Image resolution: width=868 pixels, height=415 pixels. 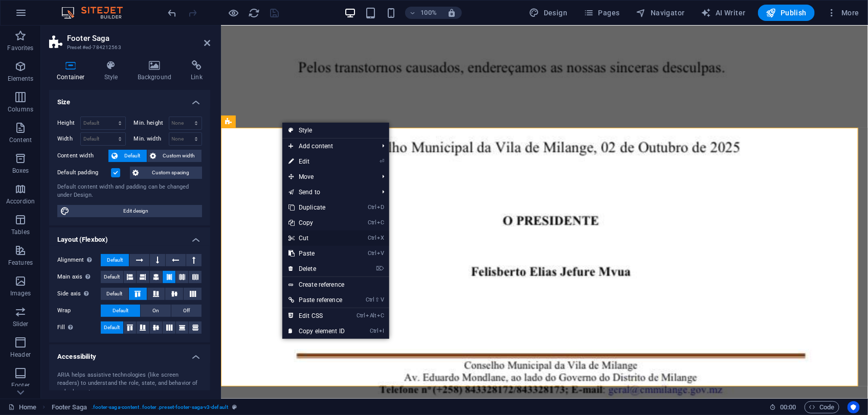 I want to click on label: Min. height, so click(x=151, y=123).